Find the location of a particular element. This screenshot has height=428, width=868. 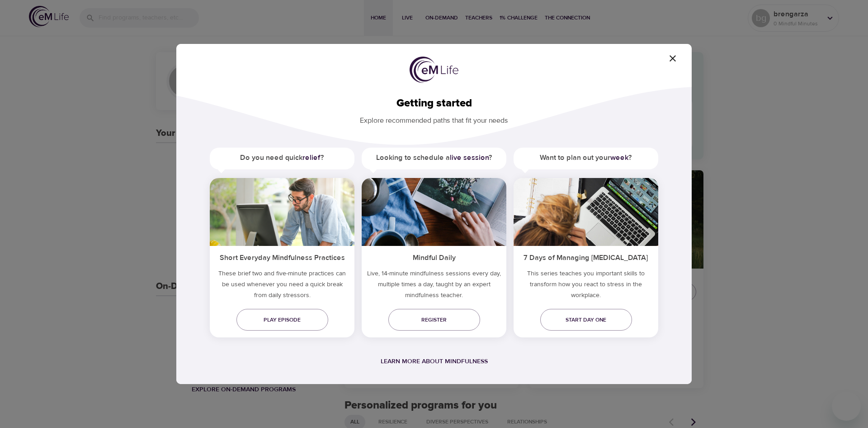

h2: Getting started is located at coordinates (434, 103).